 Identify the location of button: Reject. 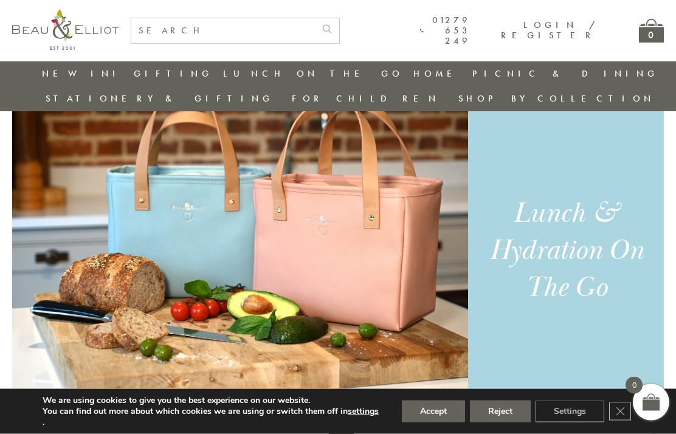
(500, 411).